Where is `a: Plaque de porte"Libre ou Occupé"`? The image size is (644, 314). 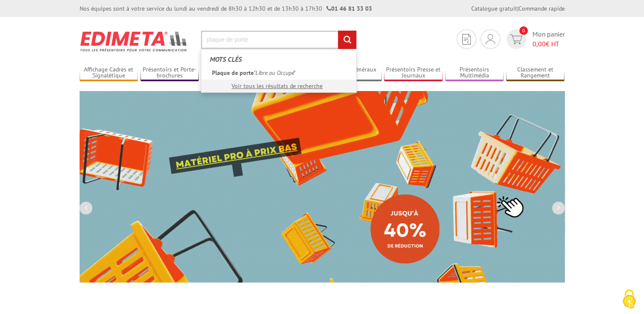 a: Plaque de porte"Libre ou Occupé" is located at coordinates (279, 73).